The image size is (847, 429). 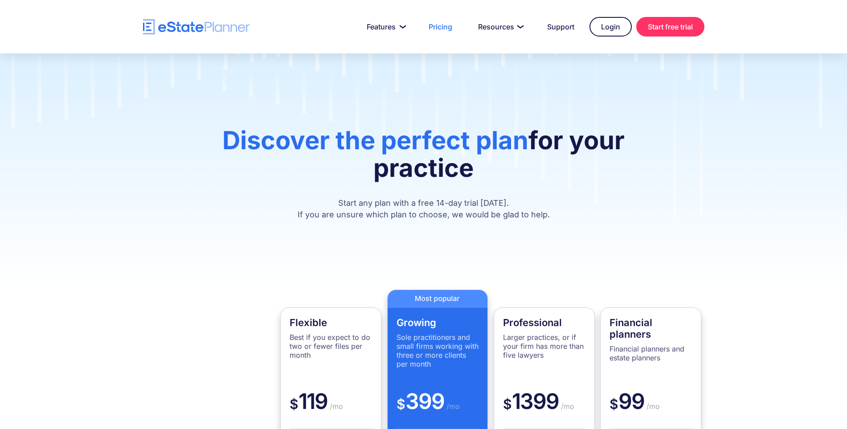 What do you see at coordinates (561, 27) in the screenshot?
I see `a: Support` at bounding box center [561, 27].